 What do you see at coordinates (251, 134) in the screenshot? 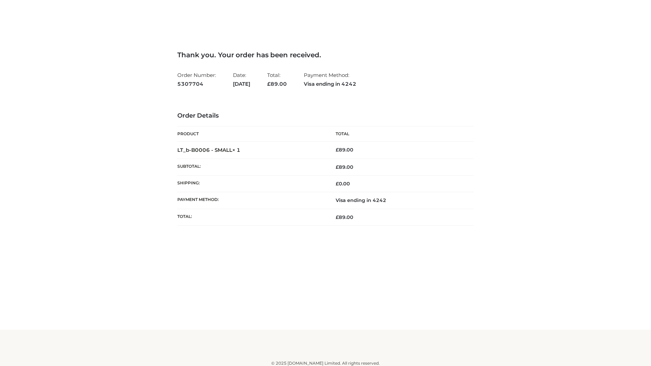
I see `th: Product` at bounding box center [251, 134].